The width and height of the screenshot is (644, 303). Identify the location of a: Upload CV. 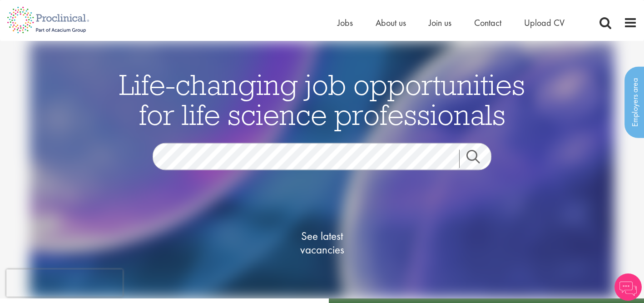
(544, 23).